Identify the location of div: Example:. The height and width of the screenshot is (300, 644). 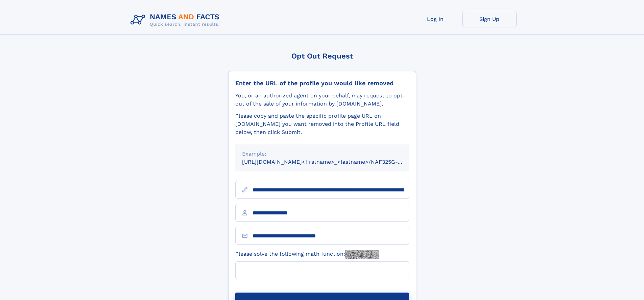
(322, 154).